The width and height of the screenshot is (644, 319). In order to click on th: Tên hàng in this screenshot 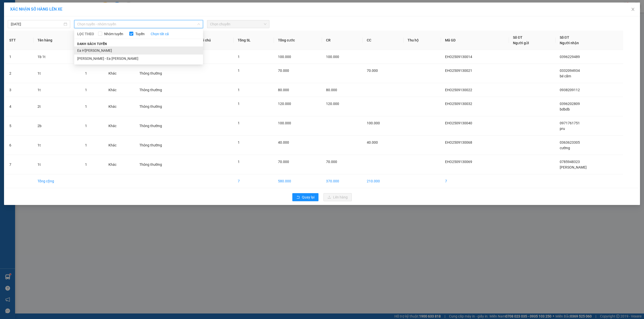, I will do `click(57, 41)`.